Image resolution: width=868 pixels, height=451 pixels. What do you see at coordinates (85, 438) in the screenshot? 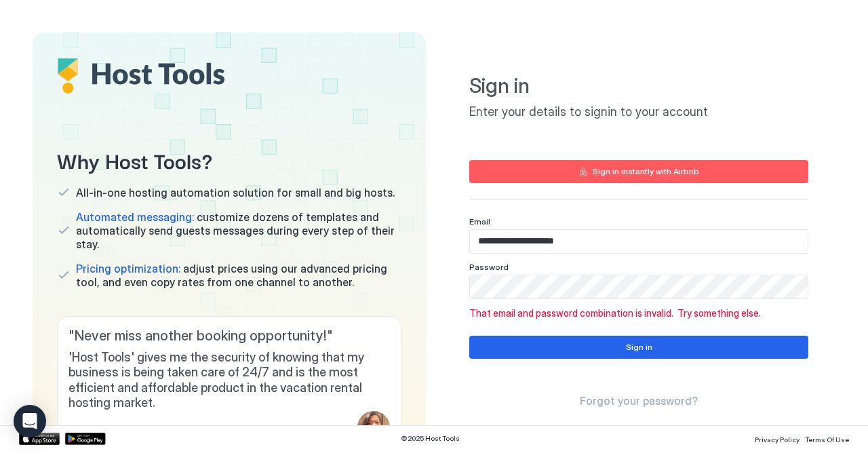
I see `a: Google Play Store` at bounding box center [85, 438].